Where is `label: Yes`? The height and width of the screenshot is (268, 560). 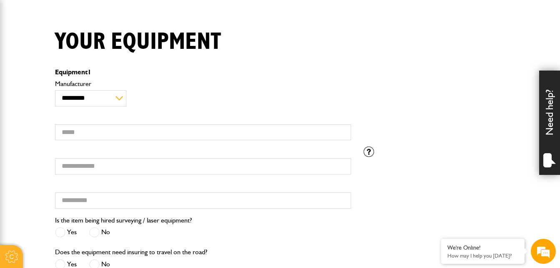 label: Yes is located at coordinates (66, 232).